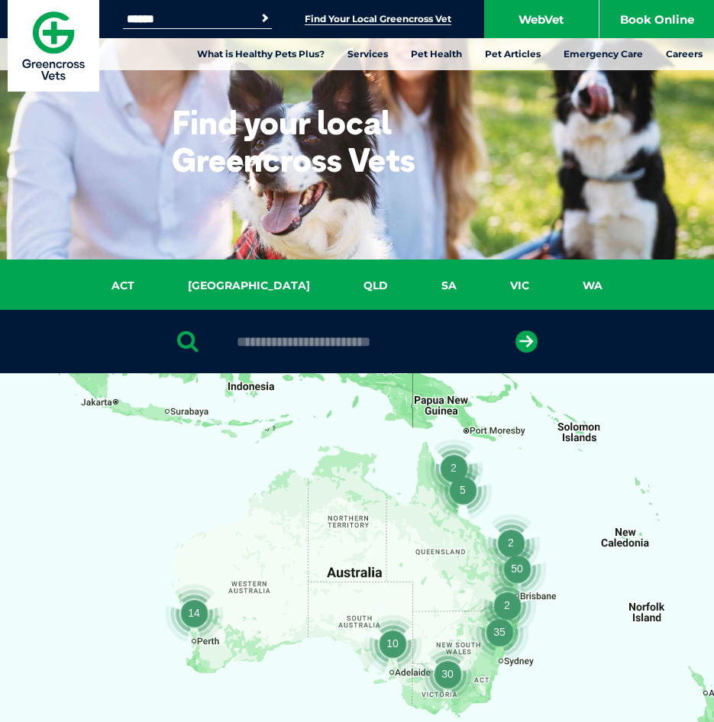 Image resolution: width=714 pixels, height=722 pixels. Describe the element at coordinates (449, 285) in the screenshot. I see `a: SA` at that location.